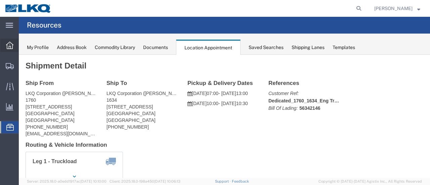  I want to click on div: Shipping Lanes, so click(308, 47).